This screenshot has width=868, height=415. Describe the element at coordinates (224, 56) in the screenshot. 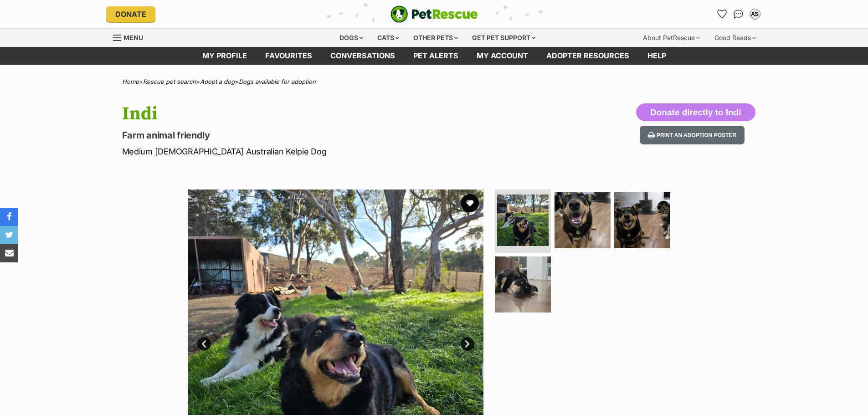

I see `a: My profile` at that location.